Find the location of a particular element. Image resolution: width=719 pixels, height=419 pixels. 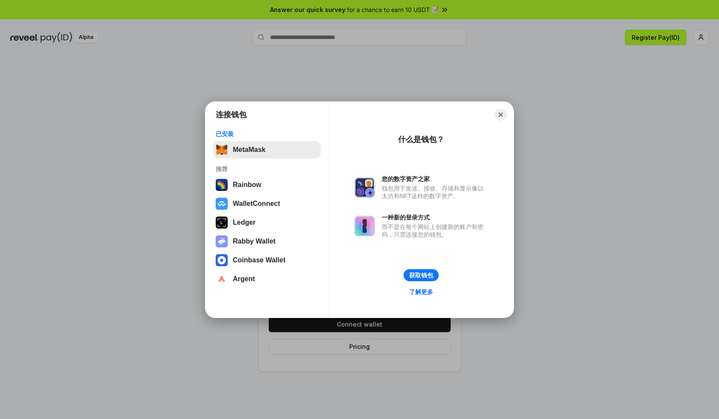

img: svg+xml,%3Csvg%20xmlns%3D%22http%3A%2F%2Fwww.w3.org%2F2000%2Fsvg%22%20width%3D%2228%22%20height%3... is located at coordinates (222, 223).